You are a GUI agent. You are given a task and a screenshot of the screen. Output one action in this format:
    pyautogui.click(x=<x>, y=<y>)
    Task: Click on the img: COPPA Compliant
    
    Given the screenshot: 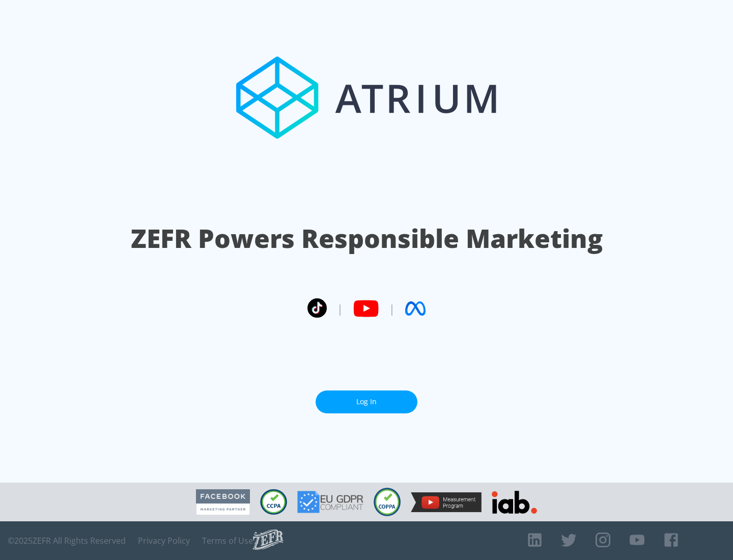 What is the action you would take?
    pyautogui.click(x=387, y=503)
    